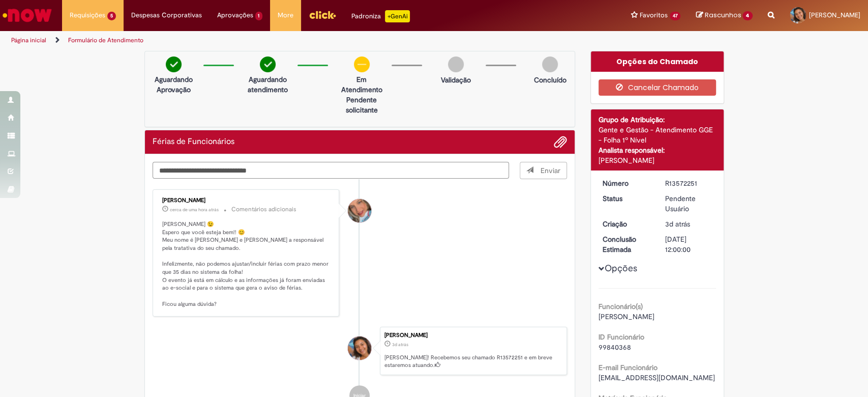  What do you see at coordinates (359, 211) in the screenshot?
I see `div: Jacqueline Andrade Galani` at bounding box center [359, 211].